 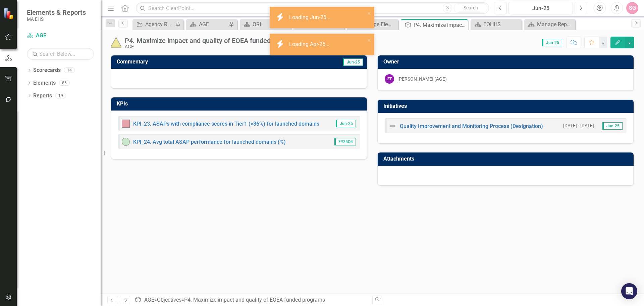 I want to click on div: Open Intercom Messenger, so click(x=630, y=291).